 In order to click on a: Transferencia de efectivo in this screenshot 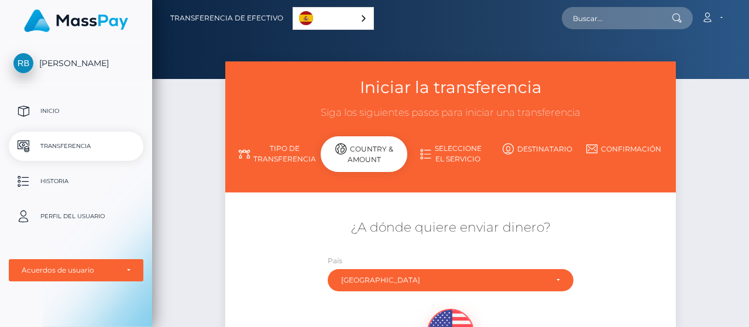, I will do `click(227, 18)`.